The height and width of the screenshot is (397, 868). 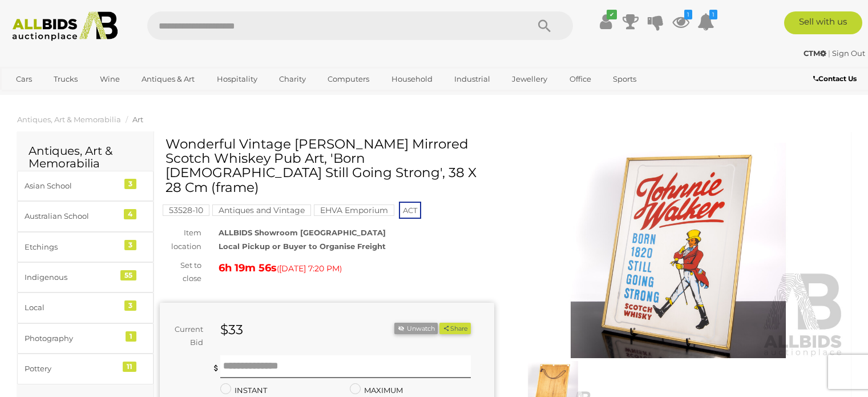 I want to click on a: Trucks, so click(x=65, y=79).